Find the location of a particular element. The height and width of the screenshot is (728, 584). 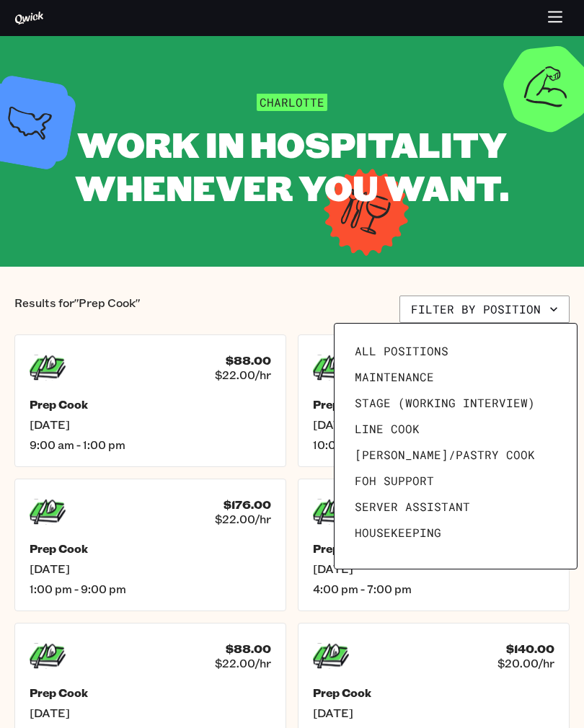

span: Server Assistant is located at coordinates (412, 507).